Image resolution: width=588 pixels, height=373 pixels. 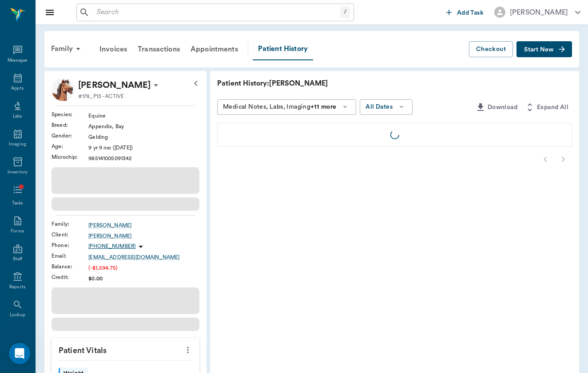 I want to click on div: Medical Notes, Labs, Imaging, so click(x=280, y=107).